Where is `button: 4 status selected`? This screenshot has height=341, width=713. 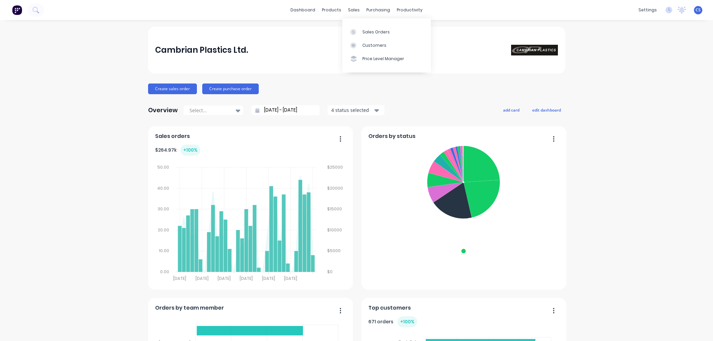 button: 4 status selected is located at coordinates (356, 110).